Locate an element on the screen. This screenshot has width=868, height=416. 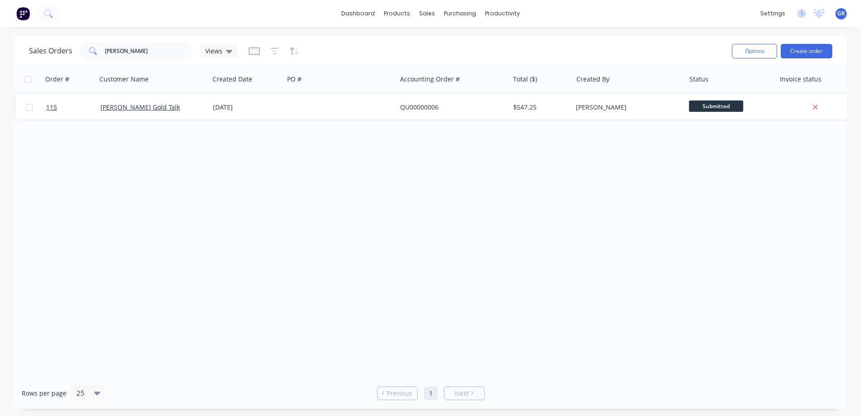
div: Invoice status is located at coordinates (801, 79).